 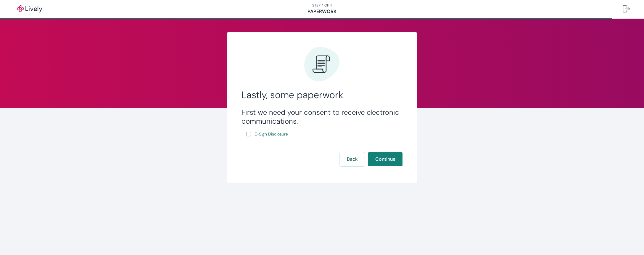 I want to click on img: Lively, so click(x=30, y=9).